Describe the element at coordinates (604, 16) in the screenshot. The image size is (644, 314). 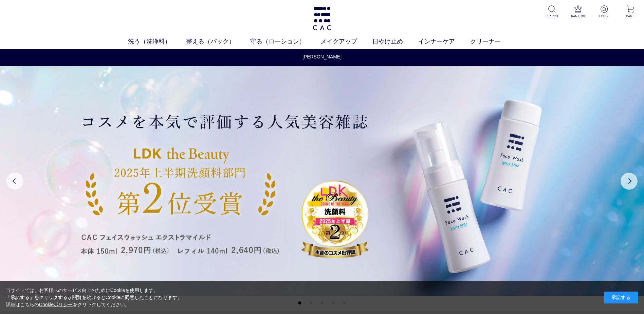
I see `p: LOGIN` at that location.